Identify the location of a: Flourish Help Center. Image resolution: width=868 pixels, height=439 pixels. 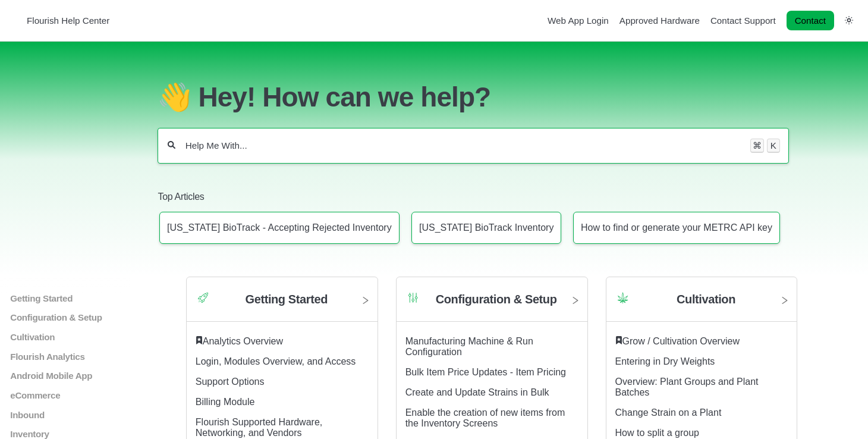
(62, 20).